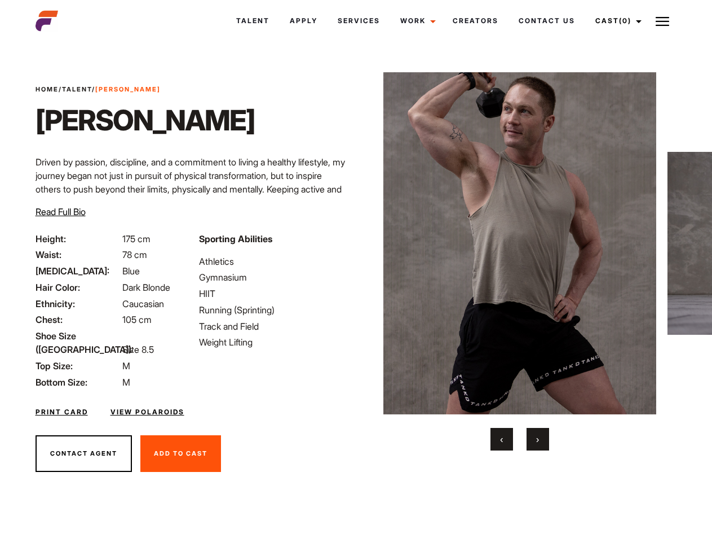  I want to click on li: Athletics, so click(274, 261).